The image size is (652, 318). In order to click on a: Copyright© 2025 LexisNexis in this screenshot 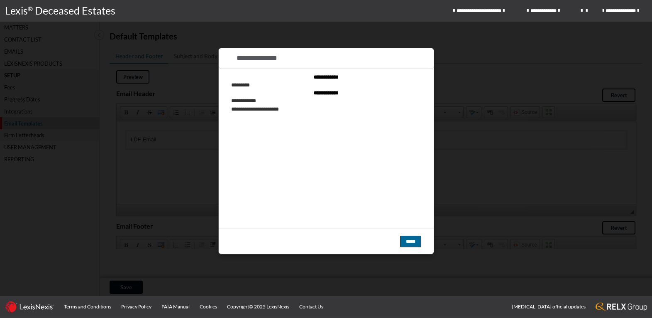, I will do `click(258, 306)`.